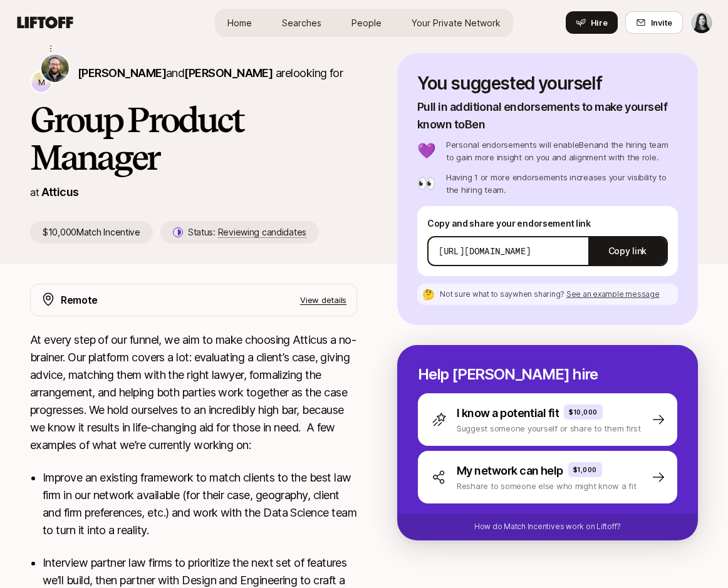 This screenshot has width=728, height=588. What do you see at coordinates (323, 300) in the screenshot?
I see `p: View details` at bounding box center [323, 300].